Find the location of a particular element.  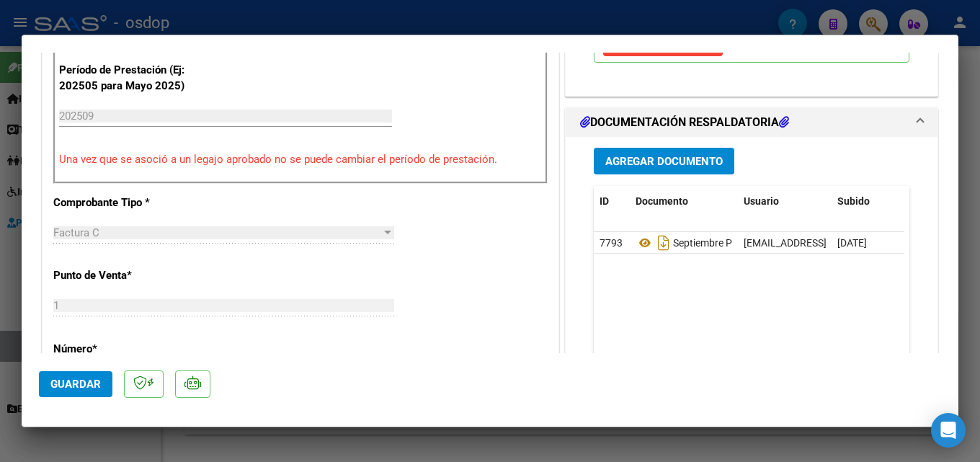

datatable-header-cell: Documento is located at coordinates (684, 201).